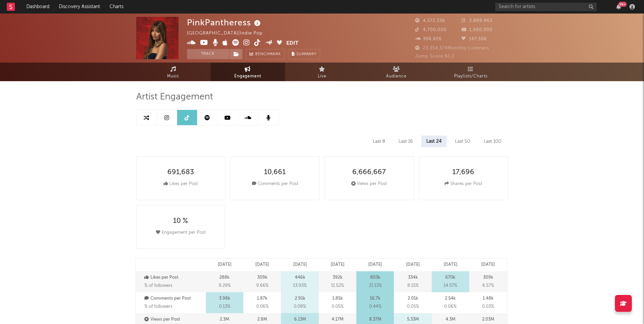 This screenshot has height=324, width=644. I want to click on div: 691,683, so click(180, 172).